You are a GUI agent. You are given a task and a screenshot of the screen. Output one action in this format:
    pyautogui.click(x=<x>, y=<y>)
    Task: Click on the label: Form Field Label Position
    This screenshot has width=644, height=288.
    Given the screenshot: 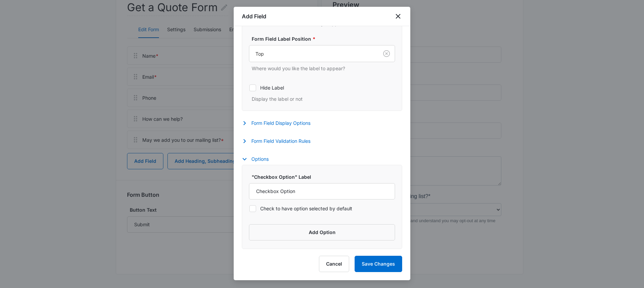 What is the action you would take?
    pyautogui.click(x=325, y=39)
    